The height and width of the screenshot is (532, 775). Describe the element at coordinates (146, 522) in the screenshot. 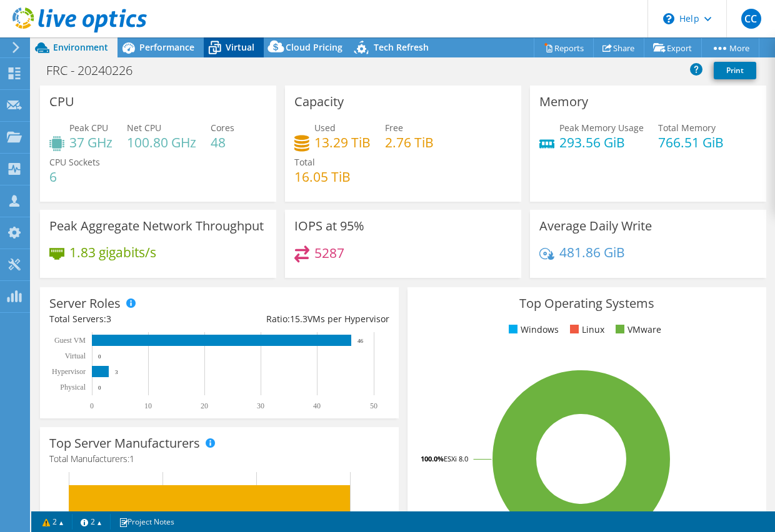

I see `a: Project Notes` at that location.